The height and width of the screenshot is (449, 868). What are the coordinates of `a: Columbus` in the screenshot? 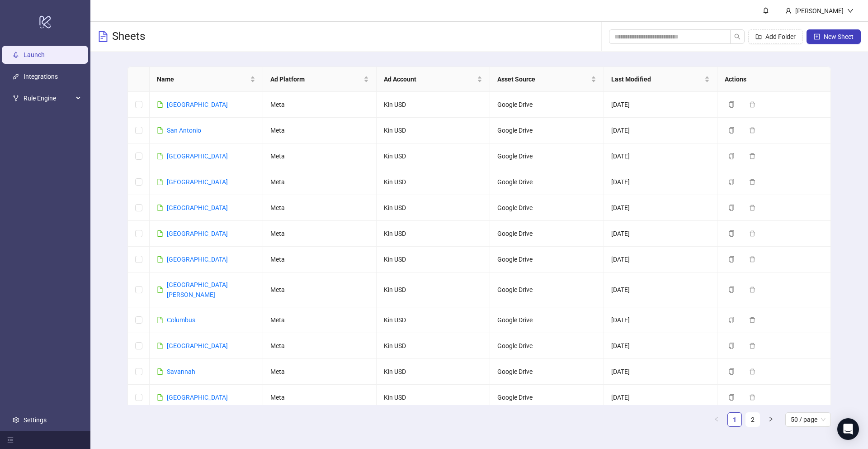 It's located at (181, 320).